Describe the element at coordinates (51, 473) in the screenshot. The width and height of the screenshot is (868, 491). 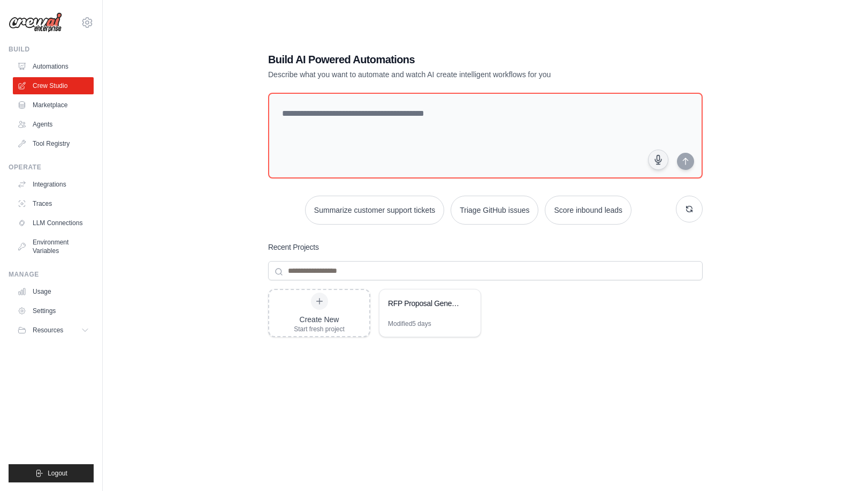
I see `button: Logout` at that location.